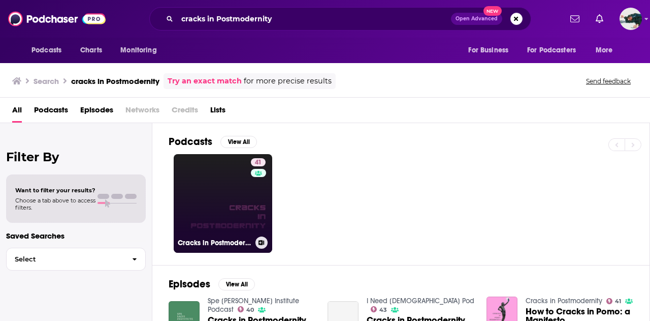  I want to click on img: Podchaser - Follow, Share and Rate Podcasts, so click(57, 19).